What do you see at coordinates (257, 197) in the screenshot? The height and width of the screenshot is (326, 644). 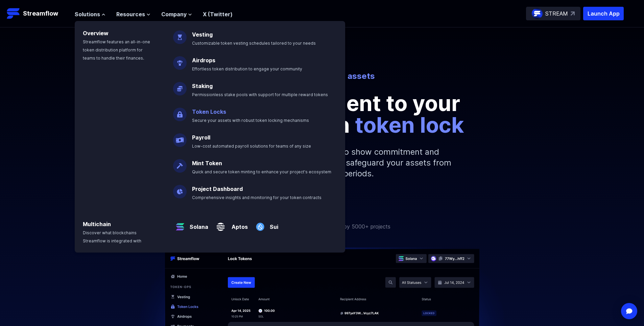 I see `span: Comprehensive insights and monitoring for your token contracts` at bounding box center [257, 197].